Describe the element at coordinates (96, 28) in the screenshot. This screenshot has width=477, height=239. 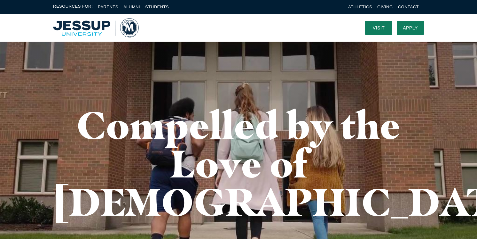
I see `img: Multnomah University Logo` at that location.